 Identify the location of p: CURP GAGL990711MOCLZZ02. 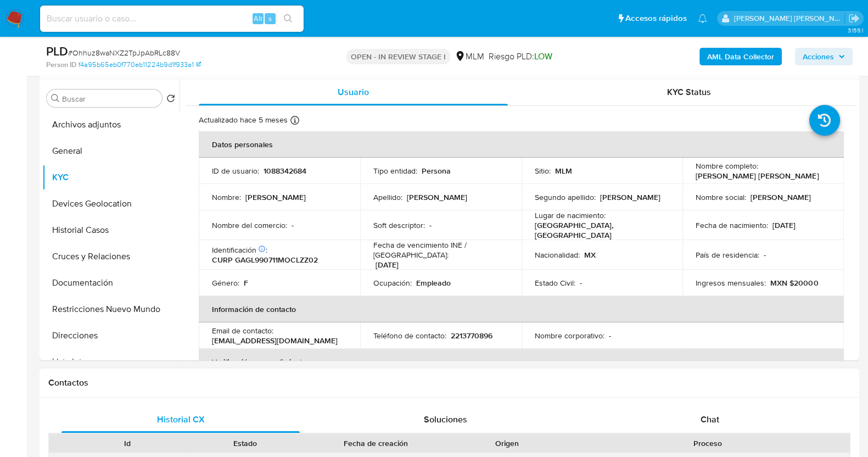
(265, 260).